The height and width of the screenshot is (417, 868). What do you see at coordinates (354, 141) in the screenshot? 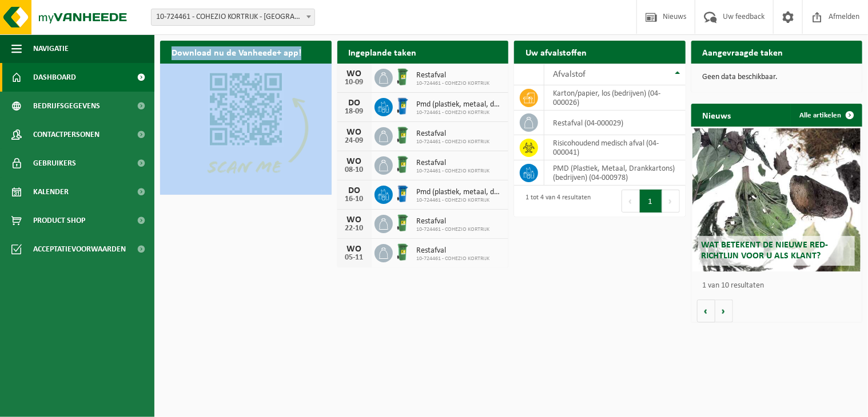
I see `div: 24-09` at bounding box center [354, 141].